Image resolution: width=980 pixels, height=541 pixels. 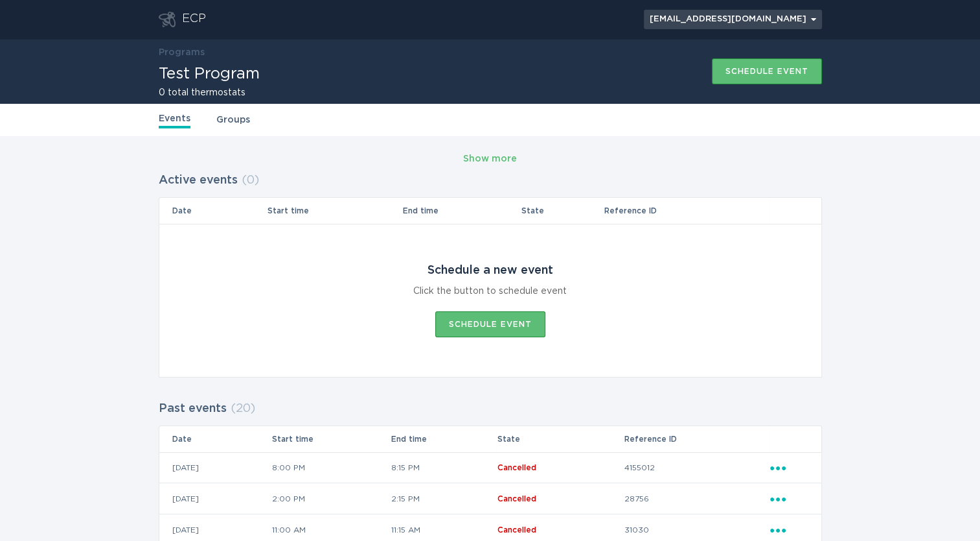 I want to click on td: 8:00 PM, so click(x=331, y=467).